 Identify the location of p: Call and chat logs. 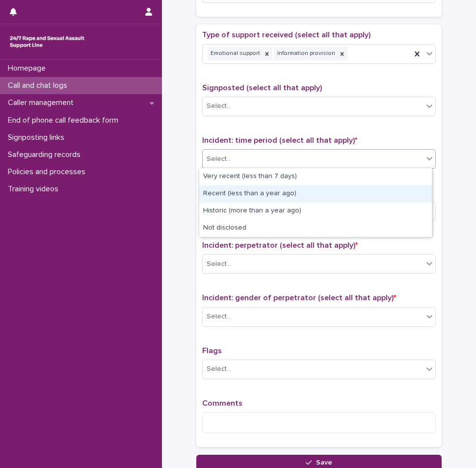
(39, 85).